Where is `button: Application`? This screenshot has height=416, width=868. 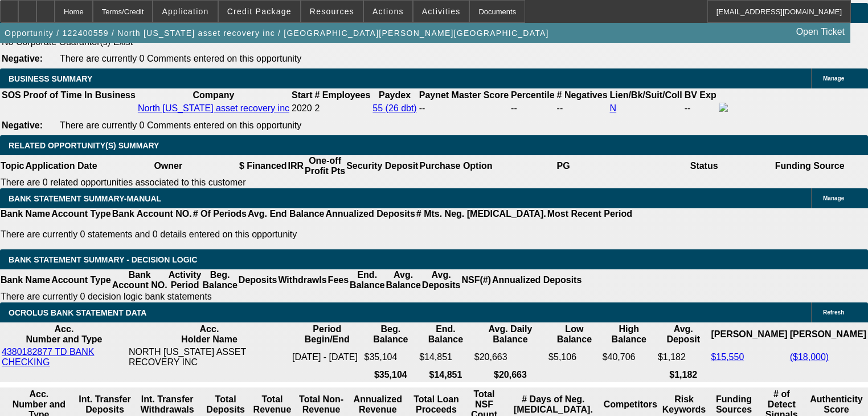 button: Application is located at coordinates (185, 11).